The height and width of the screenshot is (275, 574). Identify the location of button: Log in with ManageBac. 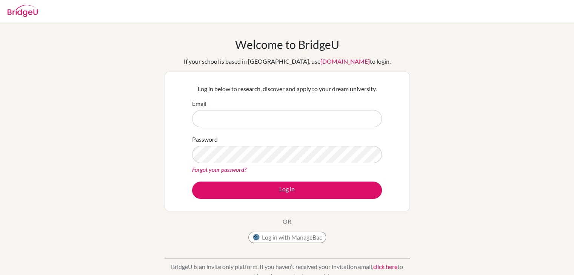
(287, 238).